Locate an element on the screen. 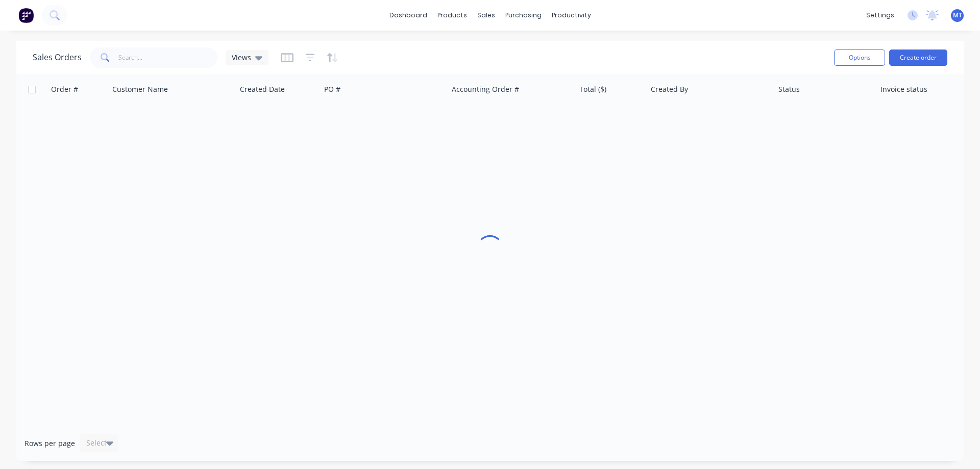  h1: Sales Orders is located at coordinates (57, 57).